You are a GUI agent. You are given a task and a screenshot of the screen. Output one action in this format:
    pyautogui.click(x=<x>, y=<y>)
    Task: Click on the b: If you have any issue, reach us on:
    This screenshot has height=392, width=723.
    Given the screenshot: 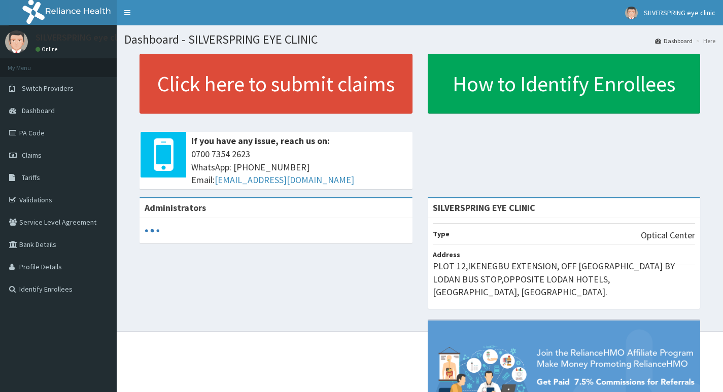 What is the action you would take?
    pyautogui.click(x=260, y=141)
    